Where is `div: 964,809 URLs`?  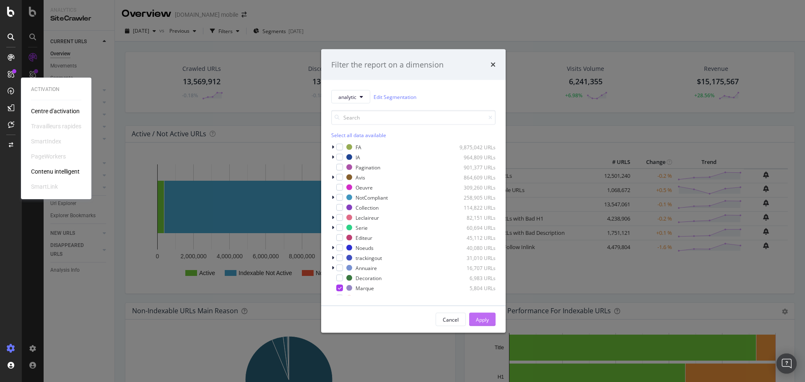 div: 964,809 URLs is located at coordinates (453, 157).